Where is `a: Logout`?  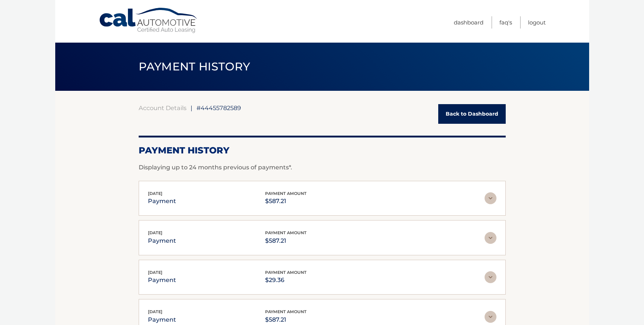
a: Logout is located at coordinates (537, 22).